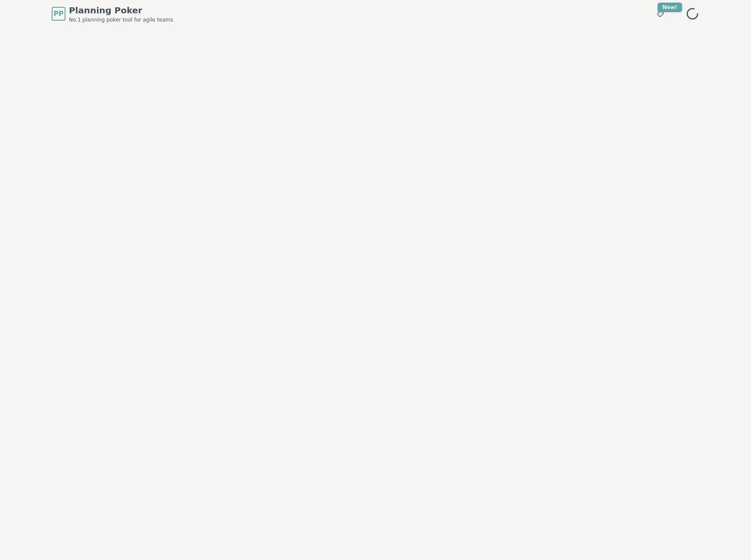  Describe the element at coordinates (112, 14) in the screenshot. I see `a: PPPlanning PokerNo.1 planning poker tool for agile teams` at that location.